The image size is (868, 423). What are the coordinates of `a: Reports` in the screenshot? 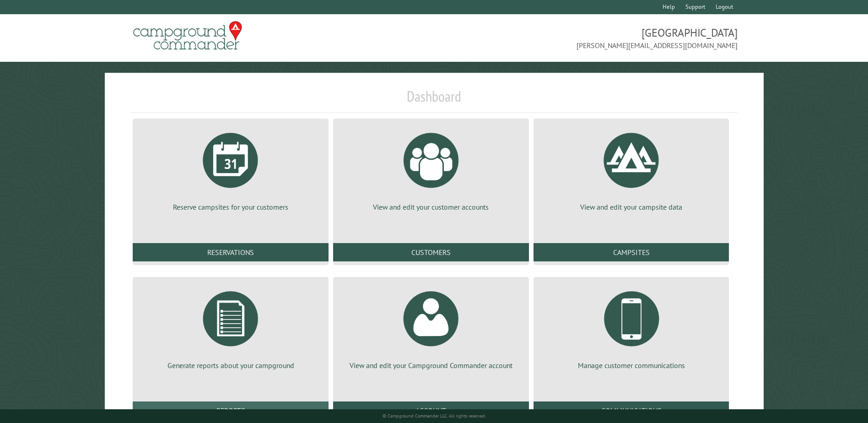 It's located at (230, 411).